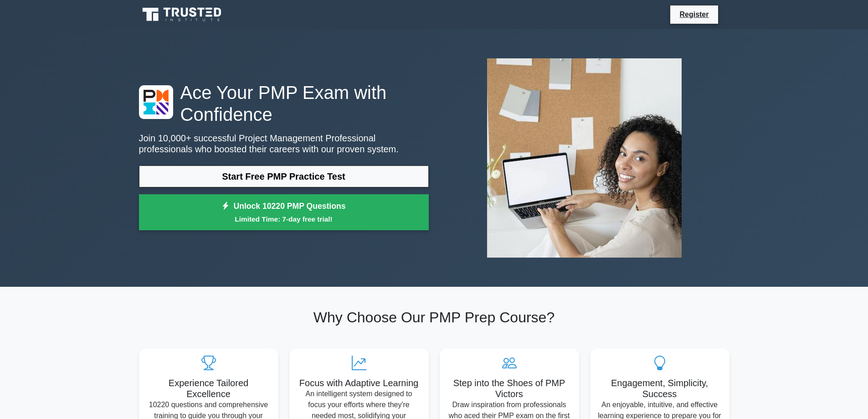 The image size is (868, 419). I want to click on a: Register, so click(694, 14).